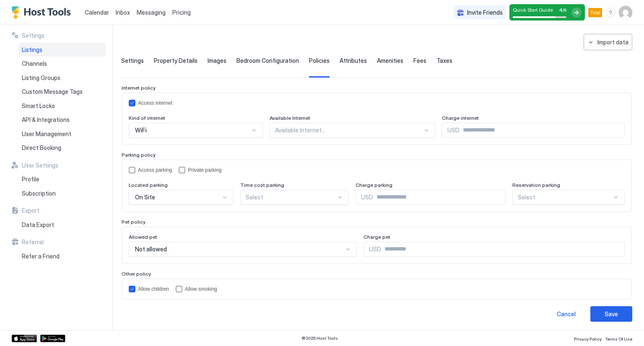  Describe the element at coordinates (419, 61) in the screenshot. I see `span: Fees` at that location.